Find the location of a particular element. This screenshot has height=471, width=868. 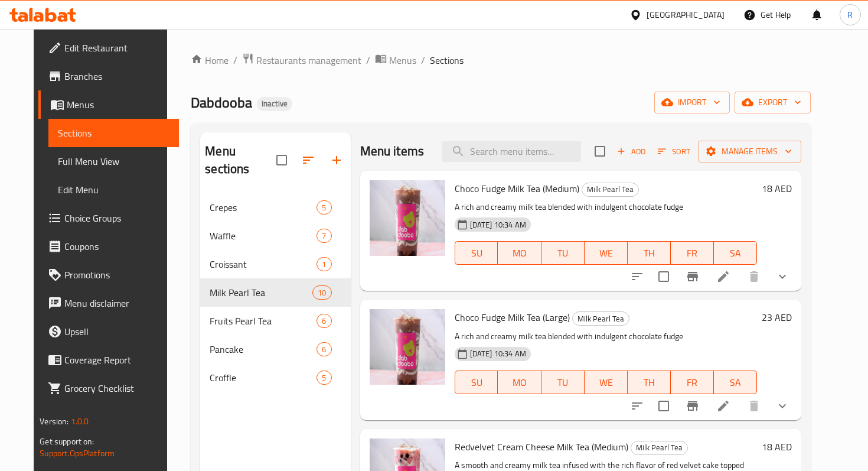

span: Select section is located at coordinates (600, 151).